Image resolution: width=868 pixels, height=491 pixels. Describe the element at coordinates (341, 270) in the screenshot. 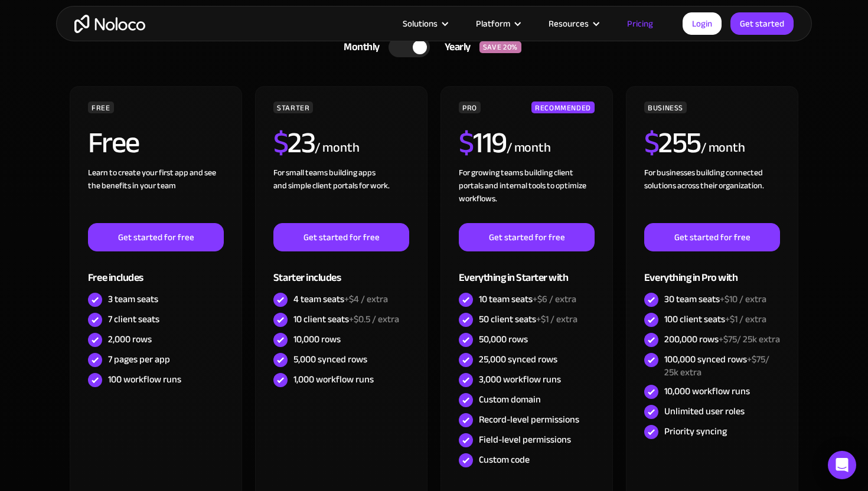

I see `div: Starter includes` at that location.